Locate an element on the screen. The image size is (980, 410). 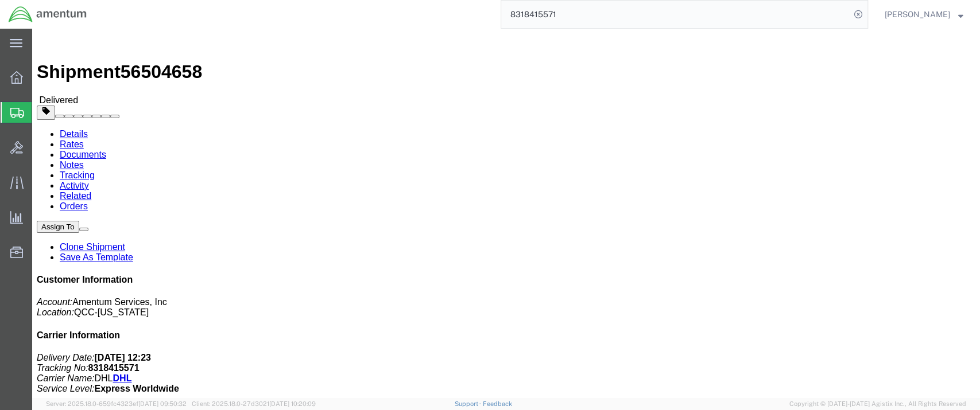
span: Sammuel Ball is located at coordinates (917, 14).